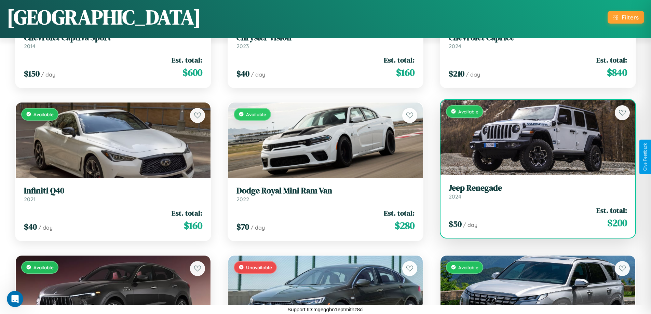  I want to click on a: Jeep Renegade2024, so click(538, 191).